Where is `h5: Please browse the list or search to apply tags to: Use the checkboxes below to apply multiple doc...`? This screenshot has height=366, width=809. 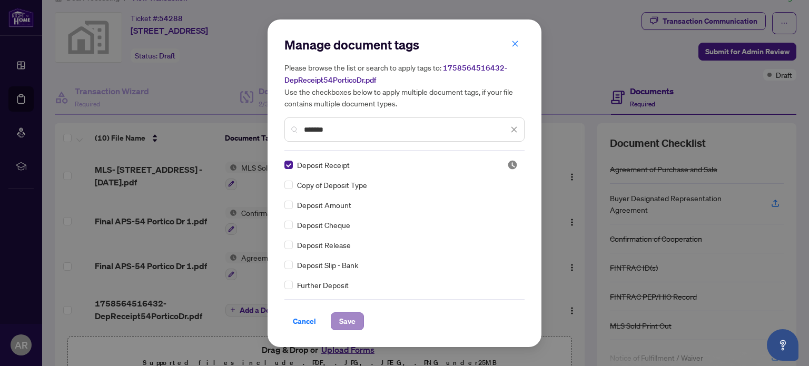 h5: Please browse the list or search to apply tags to: Use the checkboxes below to apply multiple doc... is located at coordinates (405, 85).